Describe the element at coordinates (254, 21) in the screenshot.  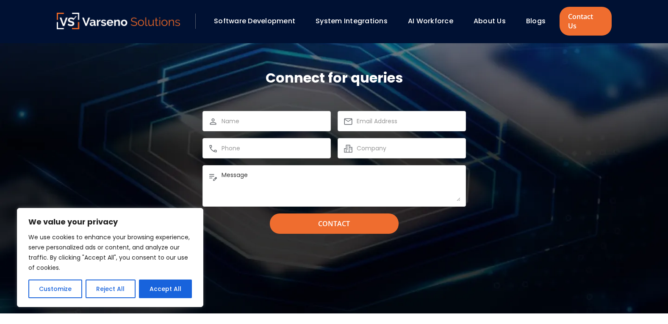
I see `a: Software Development` at that location.